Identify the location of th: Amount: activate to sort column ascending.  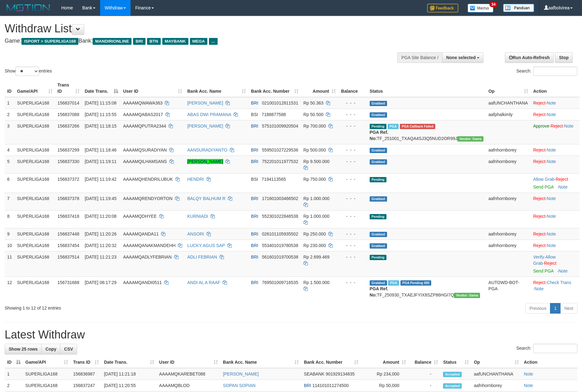
(319, 88).